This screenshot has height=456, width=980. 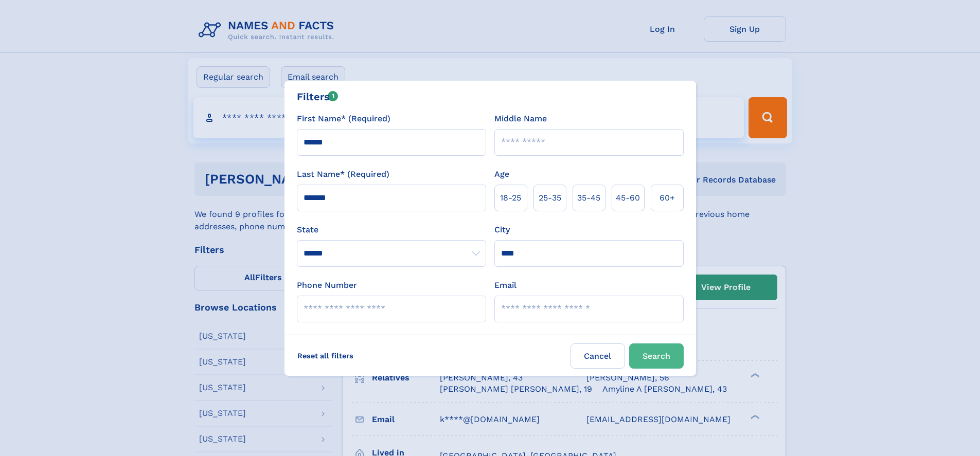 What do you see at coordinates (667, 198) in the screenshot?
I see `span: 60+` at bounding box center [667, 198].